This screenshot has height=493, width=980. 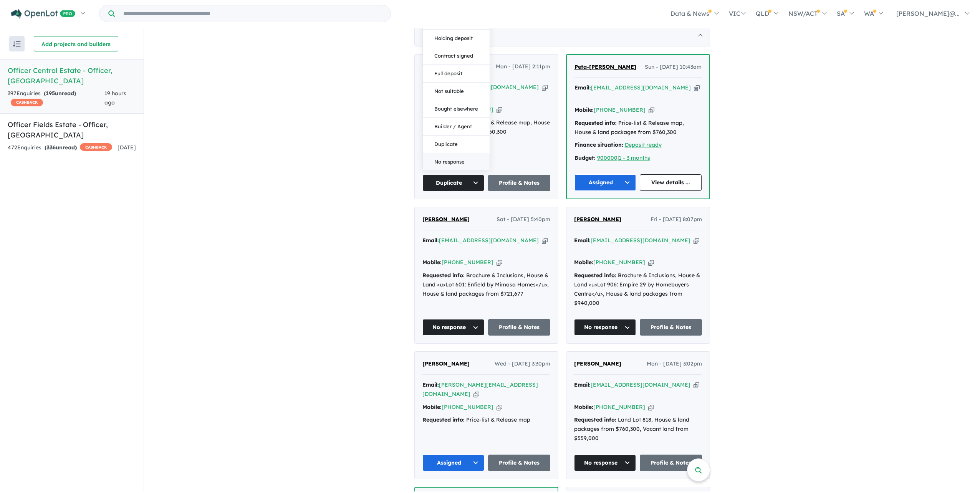 I want to click on a: 900000, so click(x=607, y=158).